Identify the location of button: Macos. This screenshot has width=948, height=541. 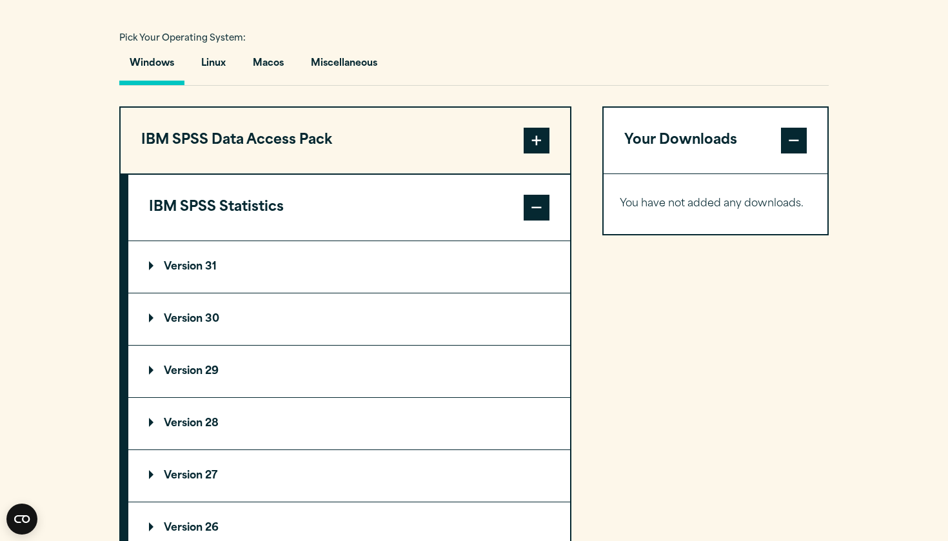
(268, 66).